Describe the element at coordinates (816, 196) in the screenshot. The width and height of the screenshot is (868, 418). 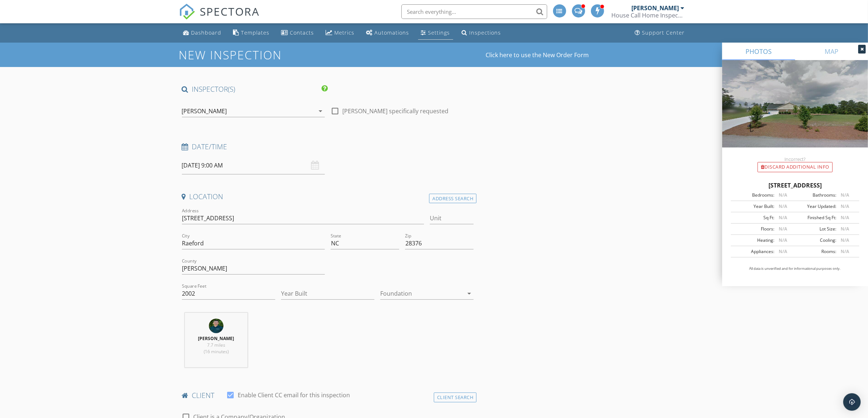
I see `div: Bathrooms:` at that location.